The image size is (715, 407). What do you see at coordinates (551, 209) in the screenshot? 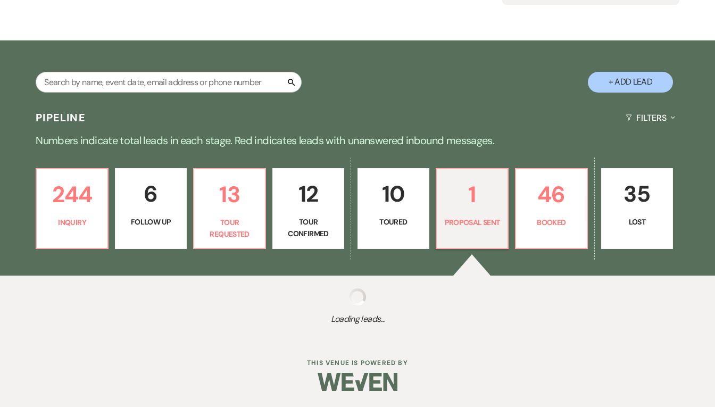
I see `a: 46Booked` at bounding box center [551, 209].